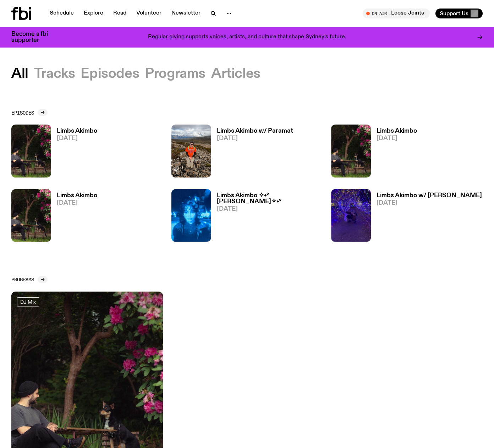 This screenshot has height=448, width=494. I want to click on h3: Become a fbi supporter, so click(34, 37).